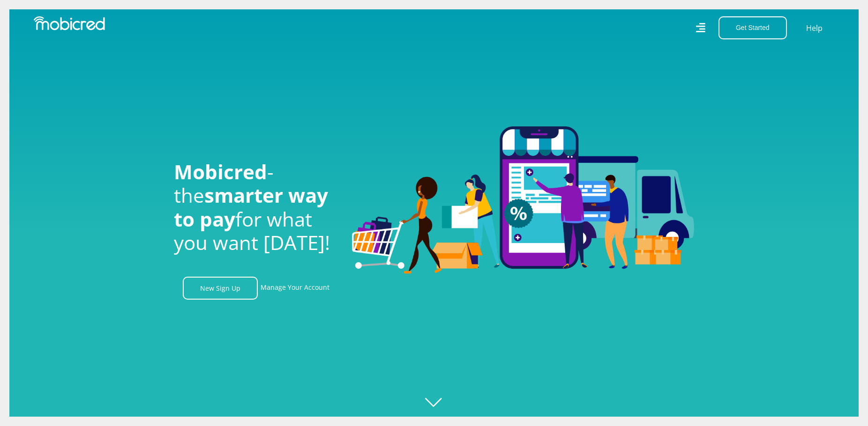  I want to click on span: Mobicred, so click(220, 171).